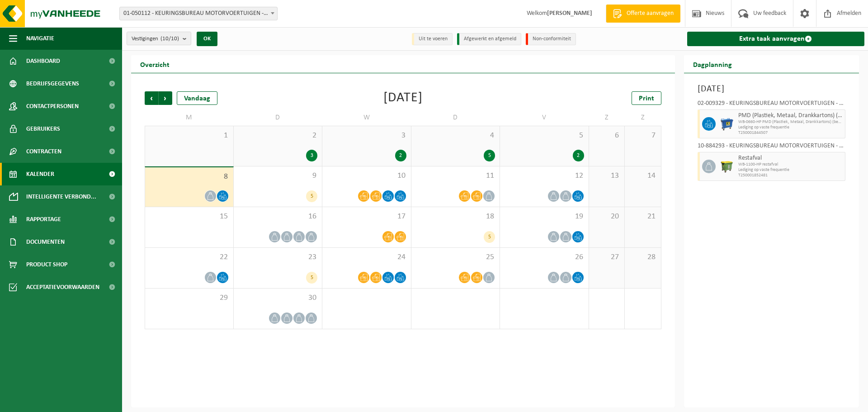 Image resolution: width=868 pixels, height=412 pixels. What do you see at coordinates (61, 197) in the screenshot?
I see `span: Intelligente verbond...` at bounding box center [61, 197].